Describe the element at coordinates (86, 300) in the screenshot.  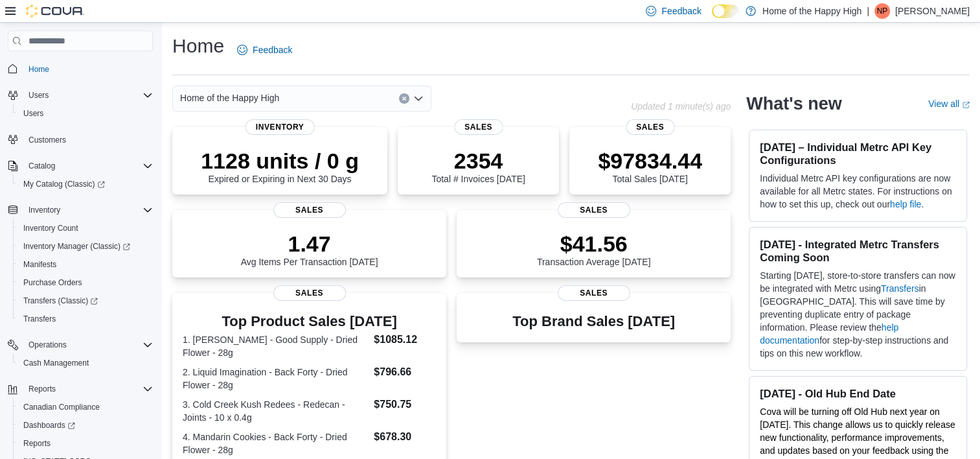
I see `a: Transfers (Classic)` at that location.